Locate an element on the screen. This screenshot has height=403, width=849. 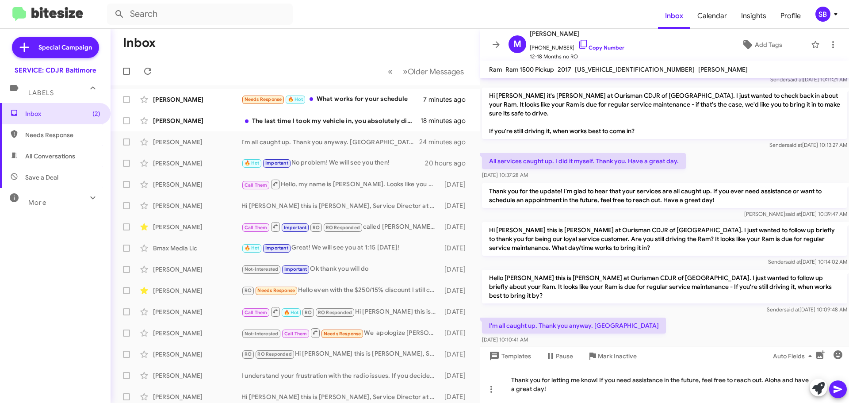
h1: Inbox is located at coordinates (139, 43).